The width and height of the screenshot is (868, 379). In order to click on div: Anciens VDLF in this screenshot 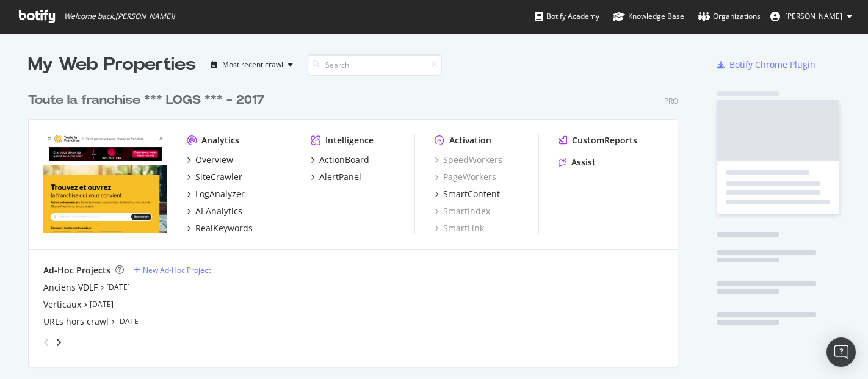, I will do `click(70, 288)`.